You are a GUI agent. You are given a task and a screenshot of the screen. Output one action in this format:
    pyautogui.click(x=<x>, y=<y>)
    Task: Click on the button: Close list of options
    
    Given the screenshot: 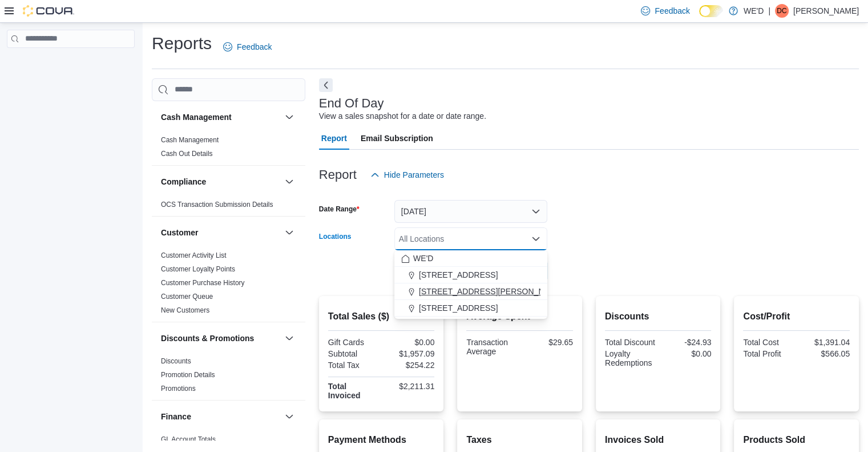 What is the action you would take?
    pyautogui.click(x=536, y=238)
    